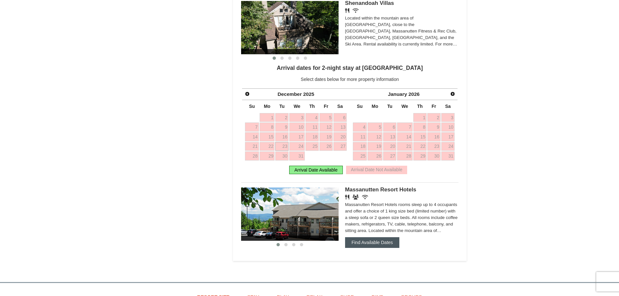 The height and width of the screenshot is (296, 619). Describe the element at coordinates (247, 94) in the screenshot. I see `a: Prev` at that location.